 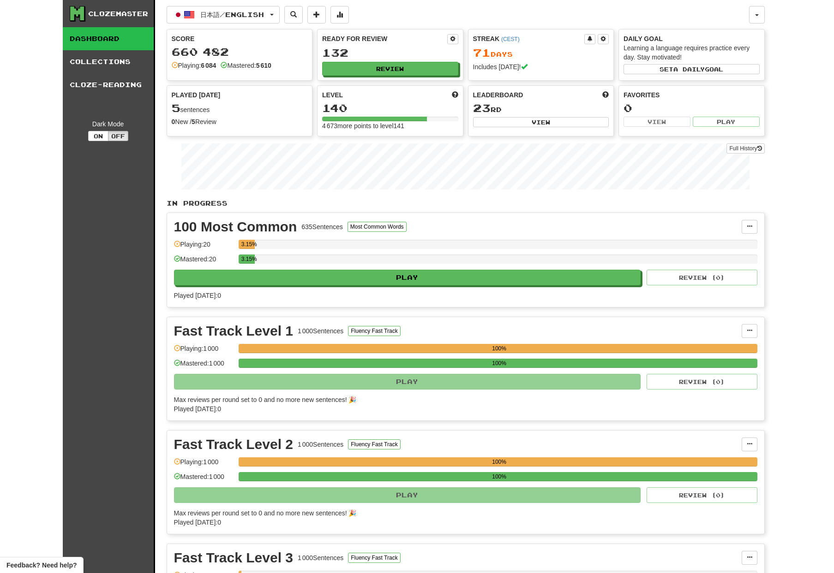 What do you see at coordinates (529, 39) in the screenshot?
I see `div: Streak` at bounding box center [529, 39].